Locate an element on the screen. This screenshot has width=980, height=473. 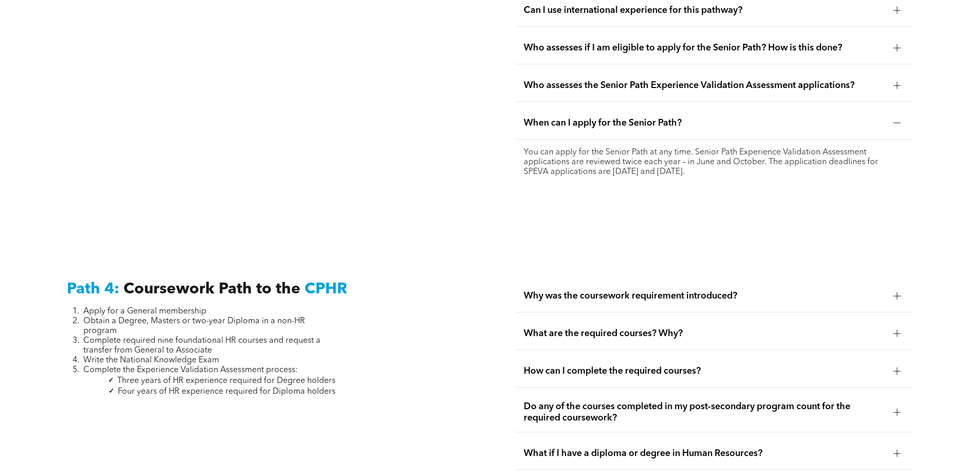
span: Complete the Experience Validation Assessment process: is located at coordinates (190, 370).